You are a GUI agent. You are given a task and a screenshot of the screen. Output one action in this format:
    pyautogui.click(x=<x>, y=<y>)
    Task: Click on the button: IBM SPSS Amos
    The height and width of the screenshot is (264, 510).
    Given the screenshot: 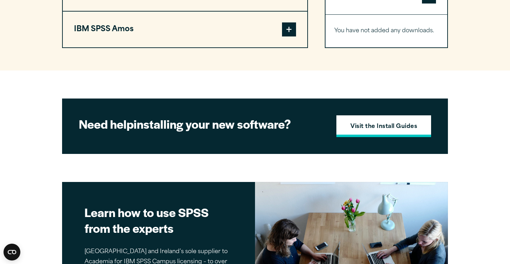 What is the action you would take?
    pyautogui.click(x=185, y=29)
    